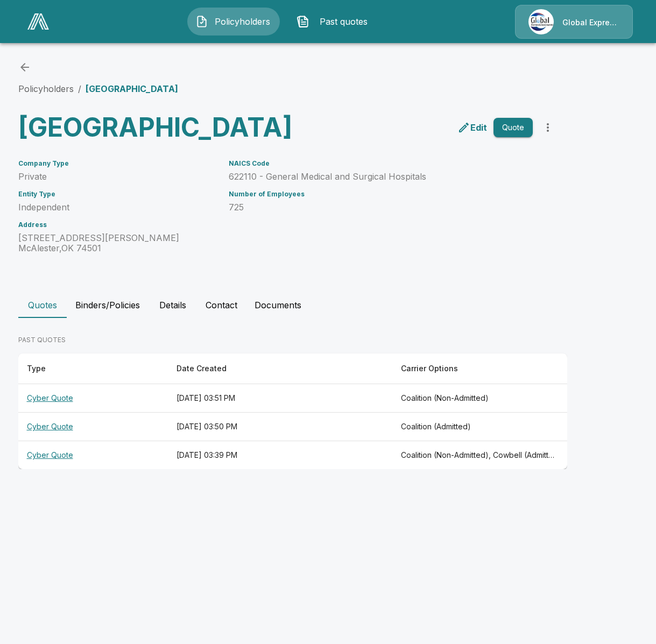 The image size is (656, 644). I want to click on a: back, so click(25, 67).